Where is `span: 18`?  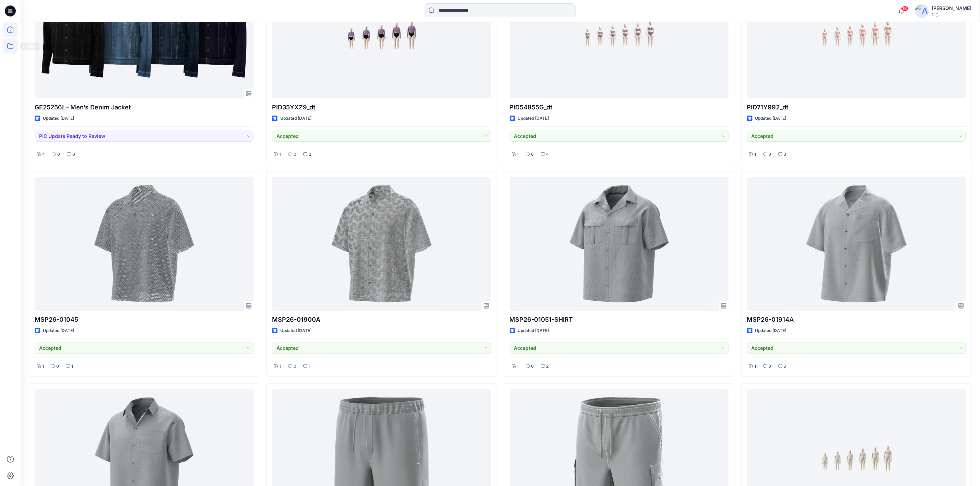
span: 18 is located at coordinates (905, 8).